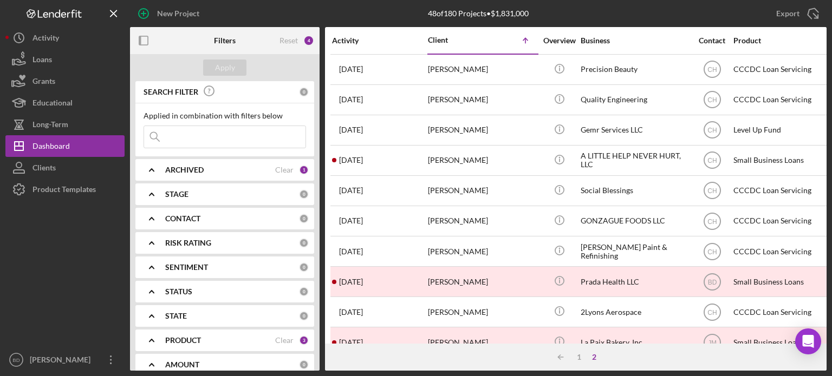  I want to click on button: Export, so click(796, 14).